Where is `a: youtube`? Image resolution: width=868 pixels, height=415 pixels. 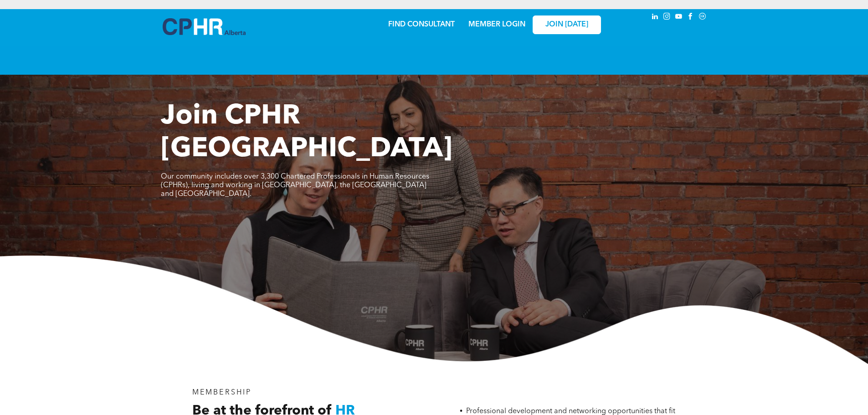 a: youtube is located at coordinates (679, 17).